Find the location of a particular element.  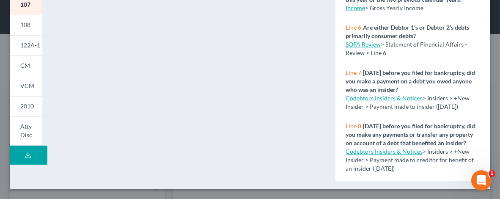

span: 107 is located at coordinates (25, 4).